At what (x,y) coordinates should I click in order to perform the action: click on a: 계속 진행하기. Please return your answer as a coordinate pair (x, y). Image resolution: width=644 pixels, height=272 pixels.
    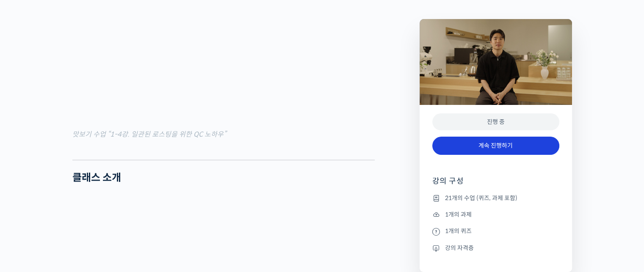
    Looking at the image, I should click on (496, 146).